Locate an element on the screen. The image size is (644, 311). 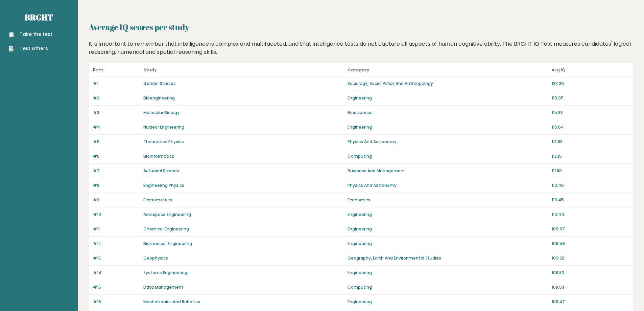
a: Engineering Physics is located at coordinates (163, 185).